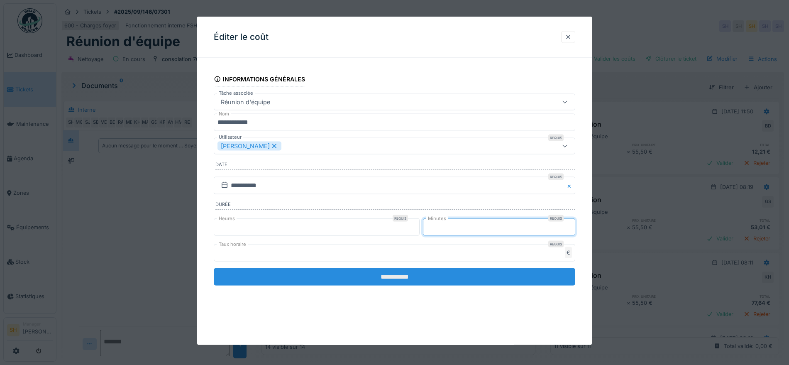  I want to click on button: Close, so click(571, 185).